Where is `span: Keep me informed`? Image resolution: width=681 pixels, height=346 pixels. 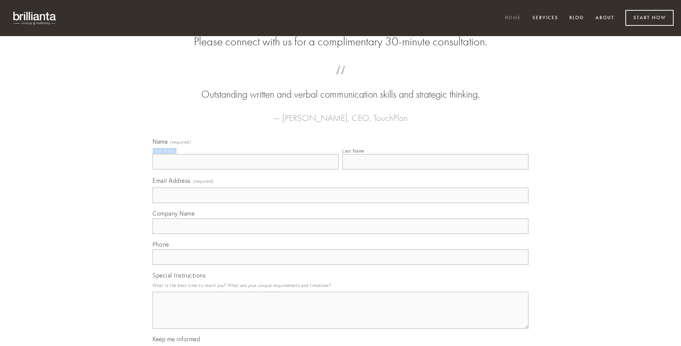
span: Keep me informed is located at coordinates (176, 339).